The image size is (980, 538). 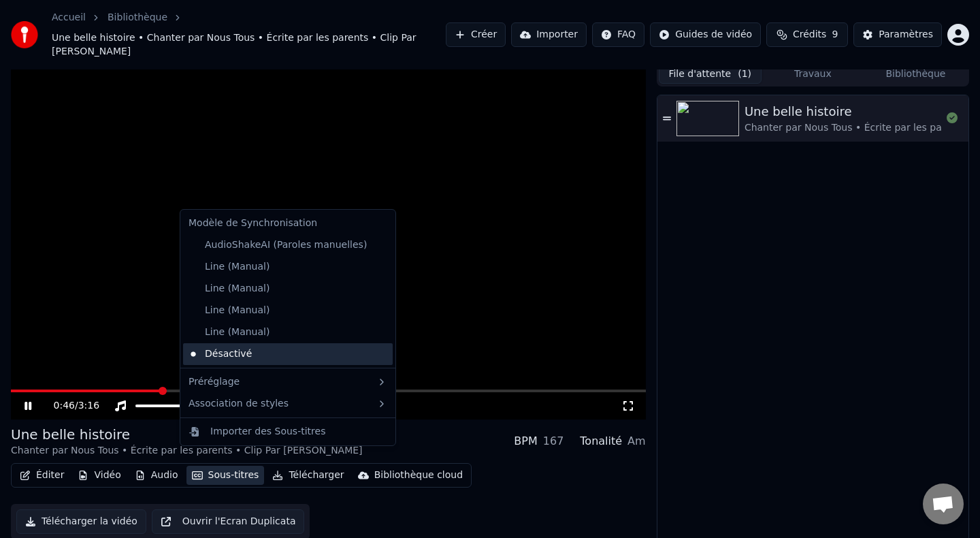 I want to click on div: Bibliothèque cloud, so click(x=419, y=476).